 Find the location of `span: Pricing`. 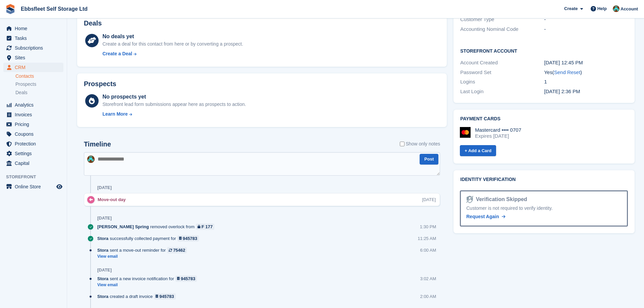

span: Pricing is located at coordinates (35, 124).